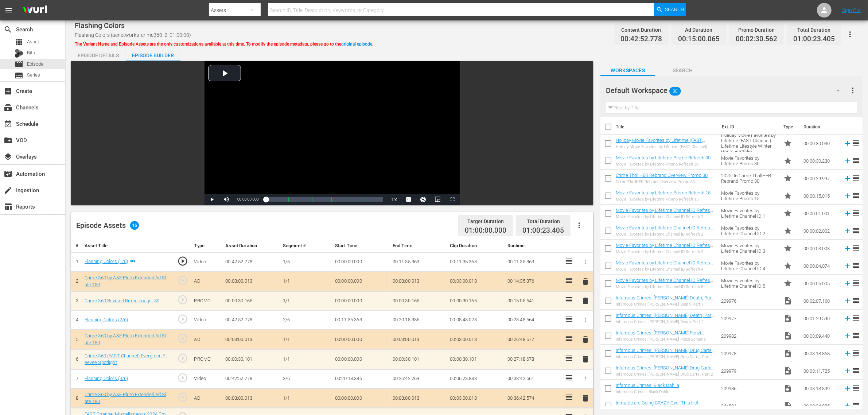  What do you see at coordinates (125, 339) in the screenshot?
I see `a: Crime 360 by A&E Pluto Extended Ad Slate 180` at bounding box center [125, 339].